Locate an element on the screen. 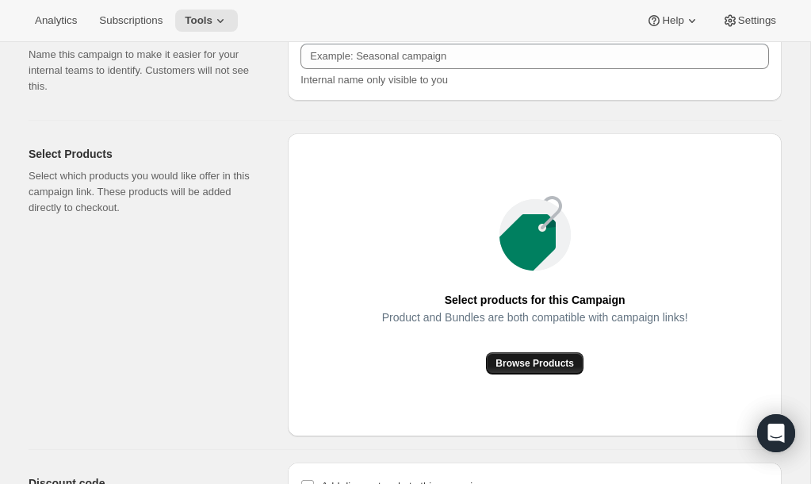 The width and height of the screenshot is (811, 484). div: Open Intercom Messenger is located at coordinates (776, 433).